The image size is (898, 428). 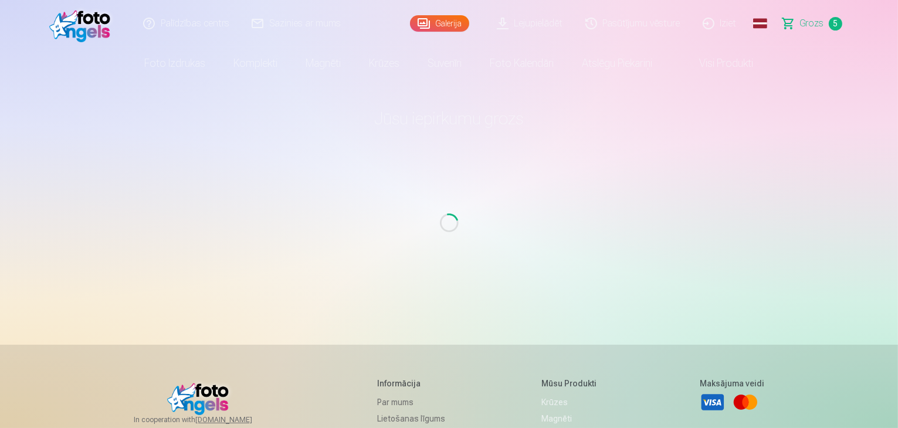 I want to click on h1: Jūsu iepirkumu grozs, so click(x=449, y=119).